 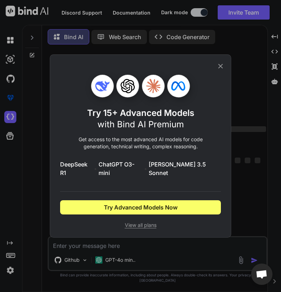 I want to click on button: Try Advanced Models Now, so click(x=141, y=207).